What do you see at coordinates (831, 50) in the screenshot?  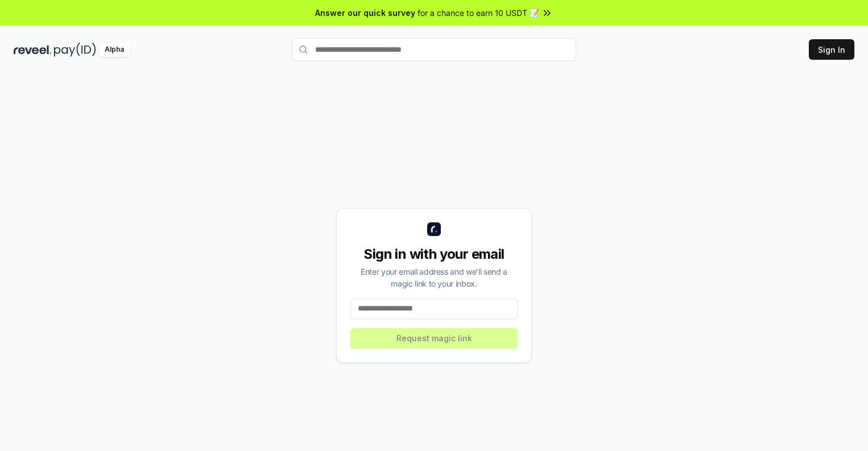 I see `button: Sign In` at bounding box center [831, 50].